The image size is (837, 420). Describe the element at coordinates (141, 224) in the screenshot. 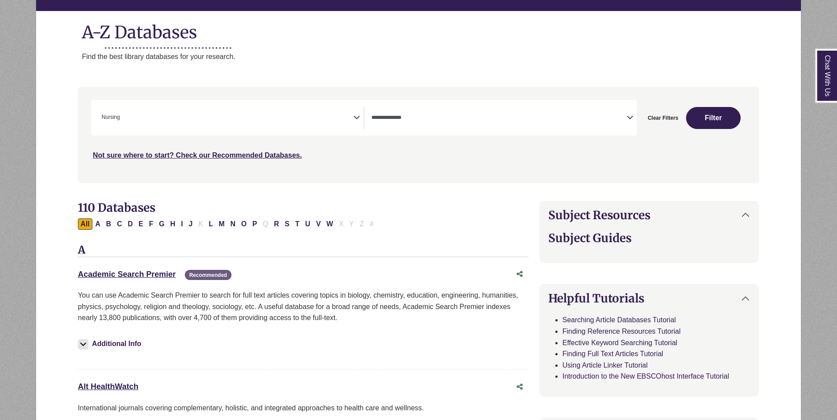

I see `button: Filter Results E` at that location.